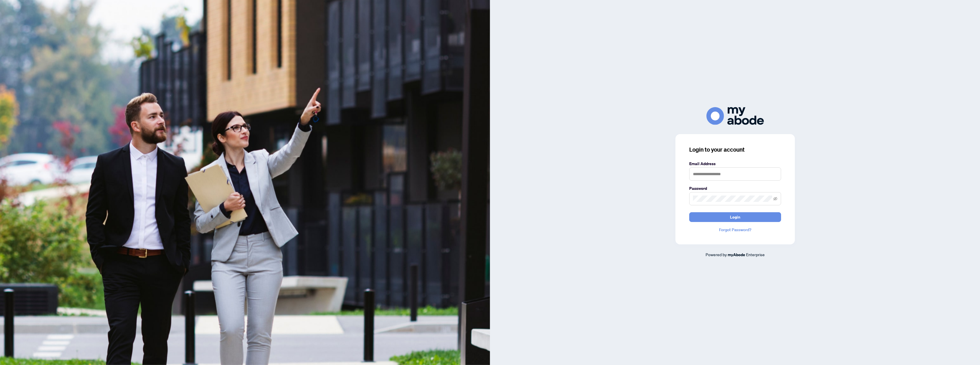 The image size is (980, 365). Describe the element at coordinates (735, 149) in the screenshot. I see `h3: Login to your account` at that location.